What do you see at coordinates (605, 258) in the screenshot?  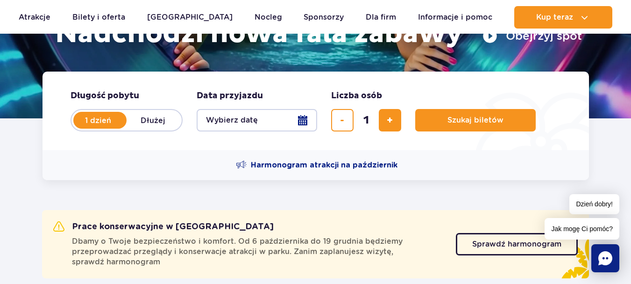 I see `div: Chat` at bounding box center [605, 258].